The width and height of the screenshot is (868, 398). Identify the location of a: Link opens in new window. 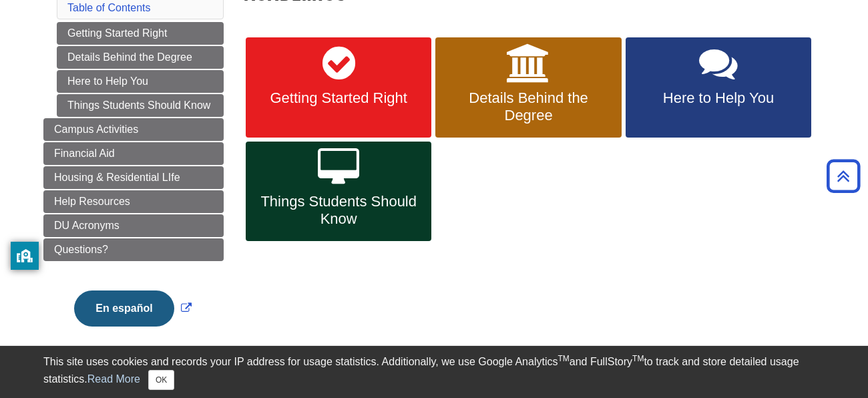
(132, 307).